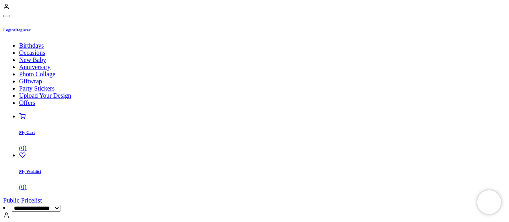  I want to click on span: New Baby, so click(33, 60).